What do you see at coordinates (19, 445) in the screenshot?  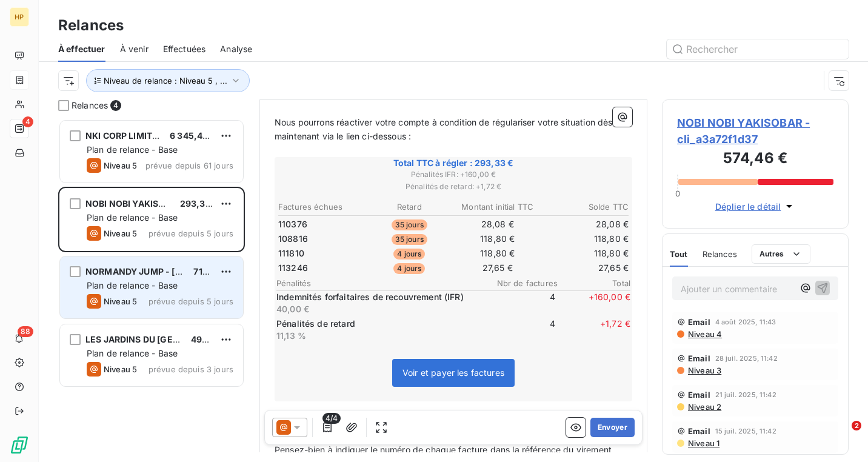 I see `img: Logo LeanPay` at bounding box center [19, 445].